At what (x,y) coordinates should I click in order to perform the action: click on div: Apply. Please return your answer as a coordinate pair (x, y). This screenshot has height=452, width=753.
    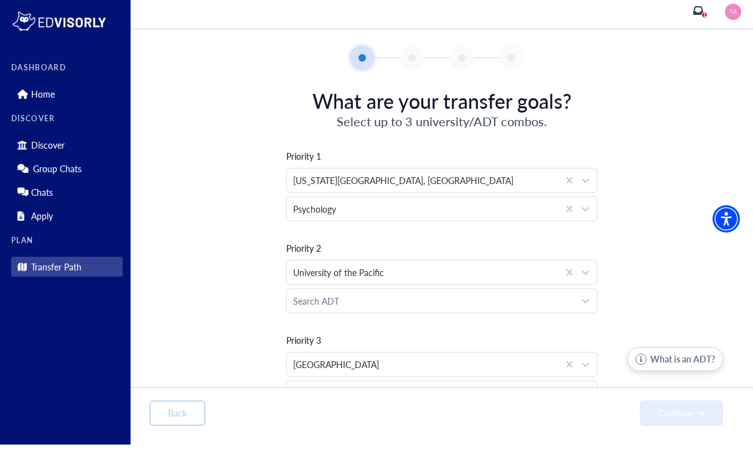
    Looking at the image, I should click on (67, 223).